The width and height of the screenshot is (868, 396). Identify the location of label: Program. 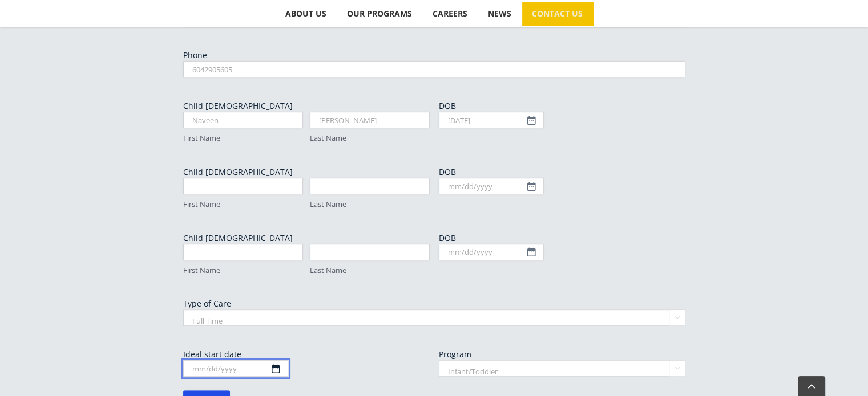
(562, 354).